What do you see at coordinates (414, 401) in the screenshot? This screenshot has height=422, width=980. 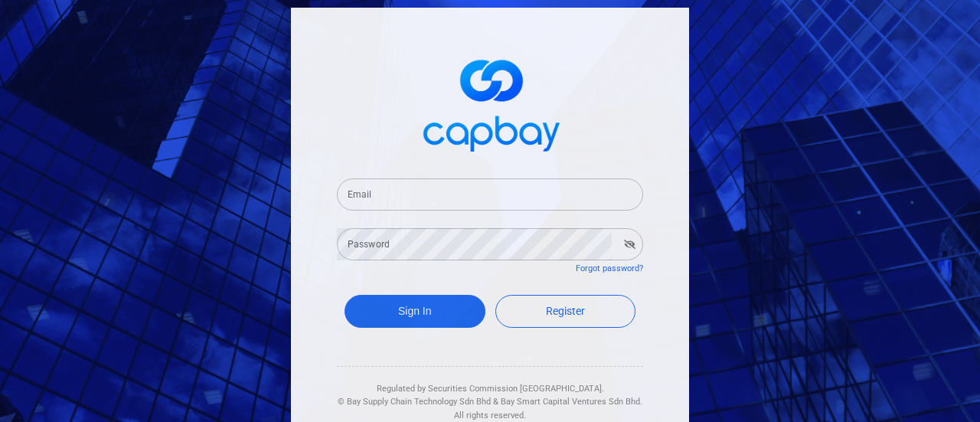 I see `span: © Bay Supply Chain Technology Sdn Bhd` at bounding box center [414, 401].